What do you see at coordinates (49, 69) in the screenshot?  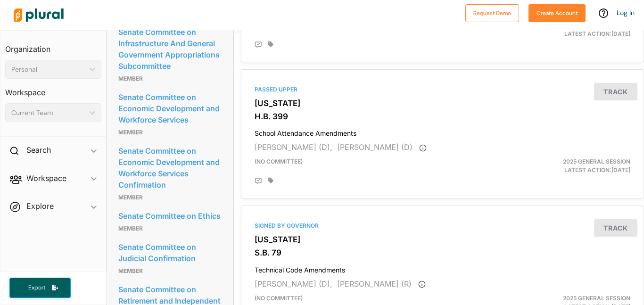 I see `div: Personal` at bounding box center [49, 69].